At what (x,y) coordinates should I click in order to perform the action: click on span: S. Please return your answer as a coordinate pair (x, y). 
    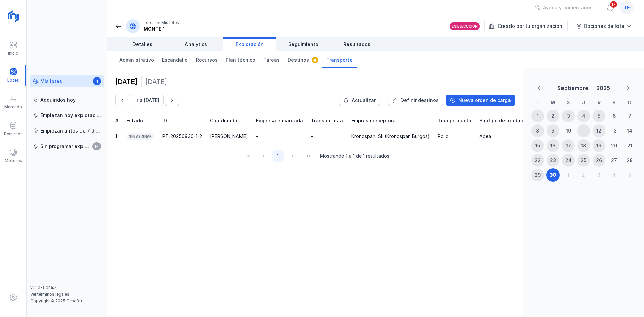
    Looking at the image, I should click on (614, 102).